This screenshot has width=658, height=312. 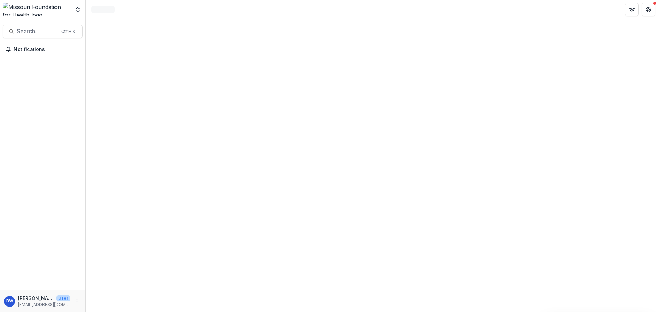 What do you see at coordinates (68, 32) in the screenshot?
I see `div: Ctrl + K` at bounding box center [68, 32].